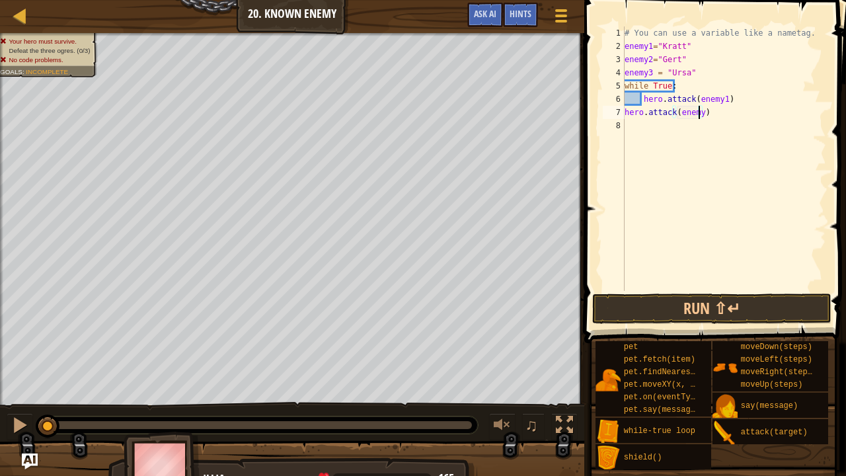 The image size is (846, 476). What do you see at coordinates (614, 73) in the screenshot?
I see `div: 4` at bounding box center [614, 73].